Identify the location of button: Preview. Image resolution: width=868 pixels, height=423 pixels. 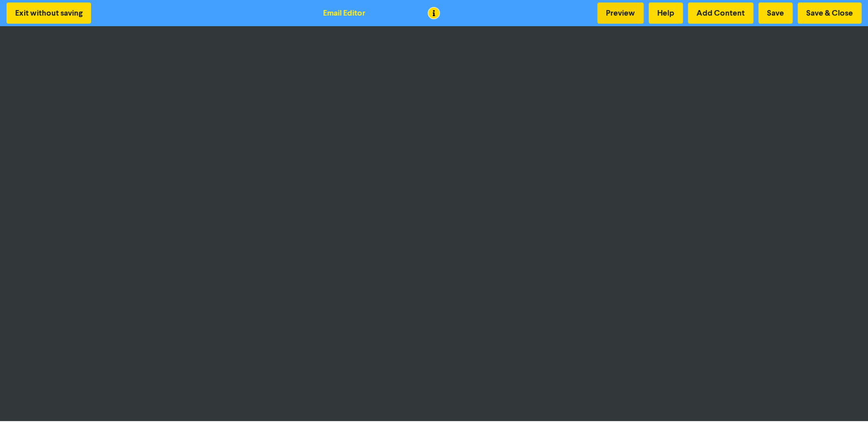
(620, 13).